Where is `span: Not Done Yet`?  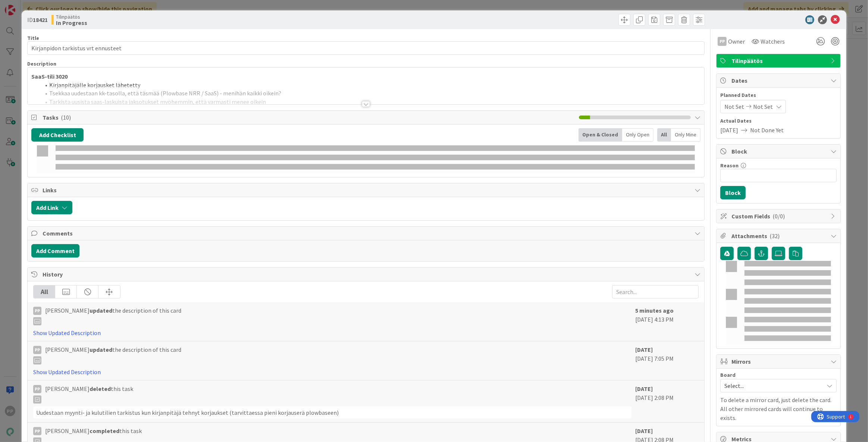 span: Not Done Yet is located at coordinates (767, 130).